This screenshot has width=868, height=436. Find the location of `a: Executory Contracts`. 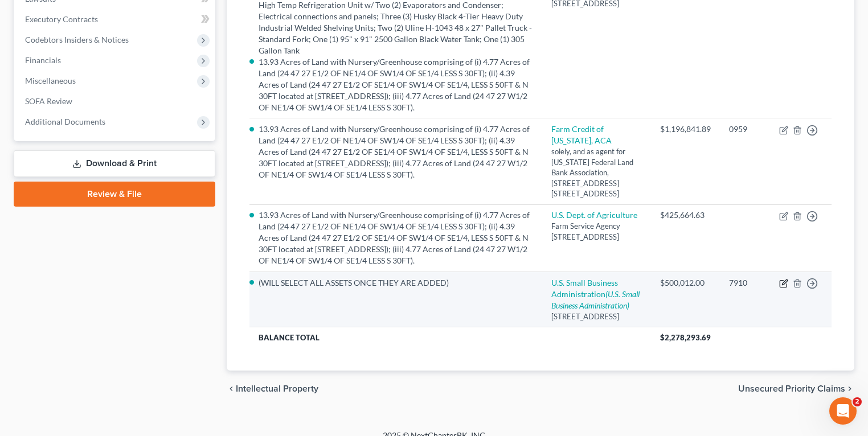

a: Executory Contracts is located at coordinates (115, 20).